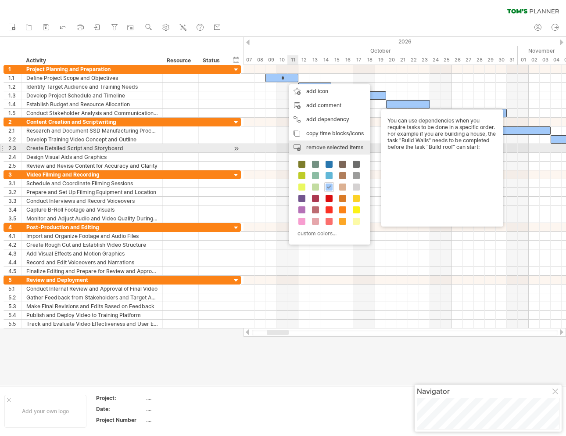 This screenshot has height=436, width=566. What do you see at coordinates (337, 60) in the screenshot?
I see `div: Thursday, 15 October 2026` at bounding box center [337, 60].